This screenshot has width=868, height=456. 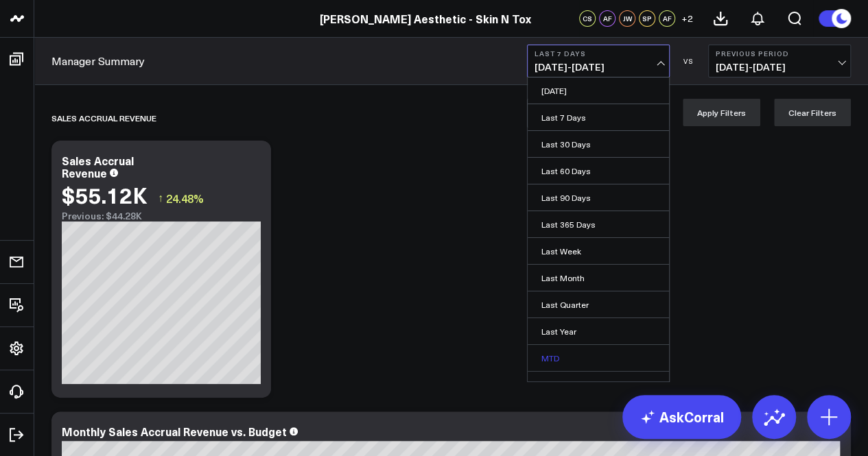 I want to click on div: Previous: $44.28K, so click(x=161, y=216).